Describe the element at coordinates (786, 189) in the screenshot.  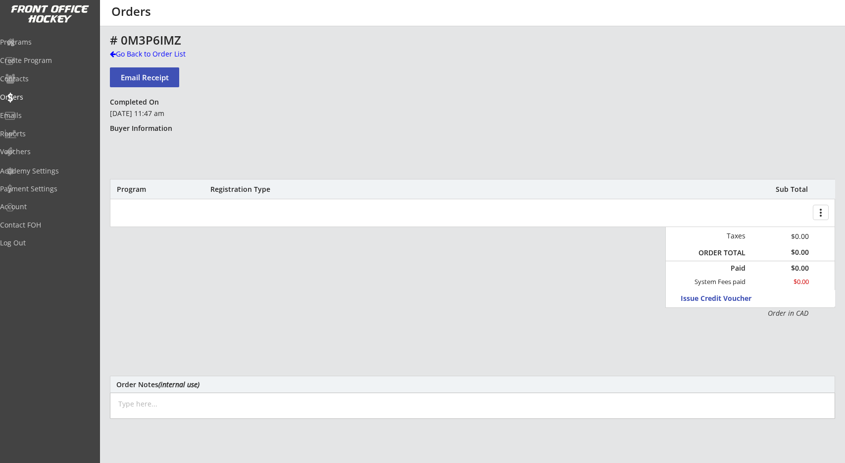
I see `div: Sub Total` at that location.